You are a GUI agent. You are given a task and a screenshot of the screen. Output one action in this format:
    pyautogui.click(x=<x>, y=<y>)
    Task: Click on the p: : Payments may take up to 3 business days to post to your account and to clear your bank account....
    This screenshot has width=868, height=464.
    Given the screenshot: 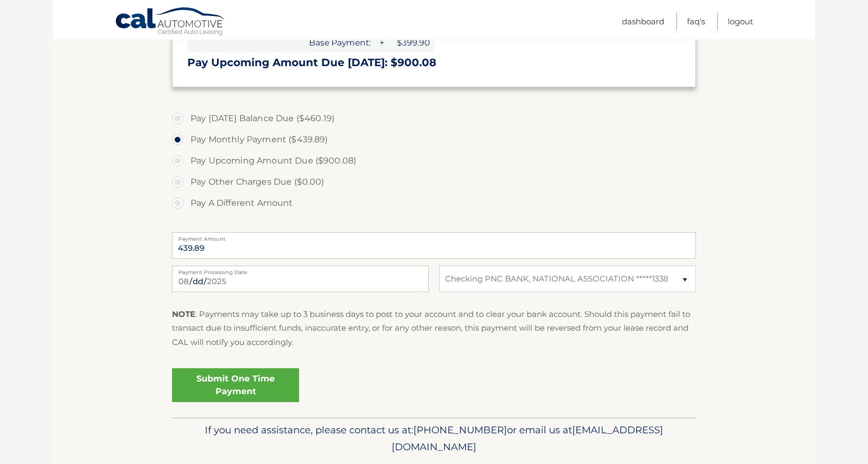 What is the action you would take?
    pyautogui.click(x=434, y=328)
    